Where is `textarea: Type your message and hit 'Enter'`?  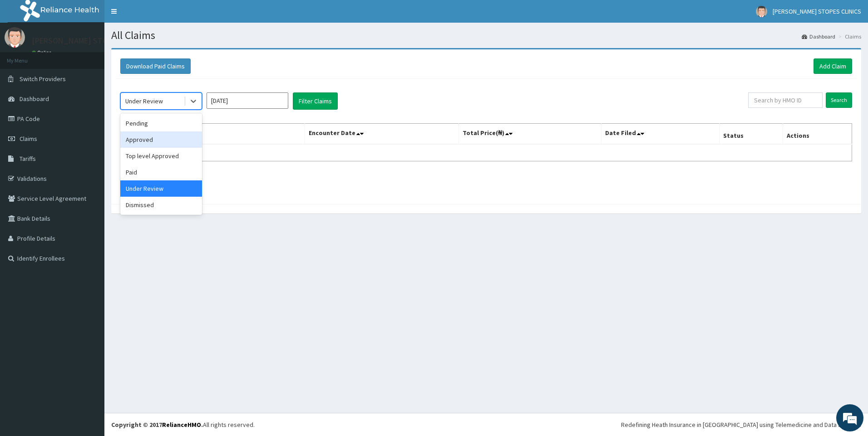 textarea: Type your message and hit 'Enter' is located at coordinates (89, 263).